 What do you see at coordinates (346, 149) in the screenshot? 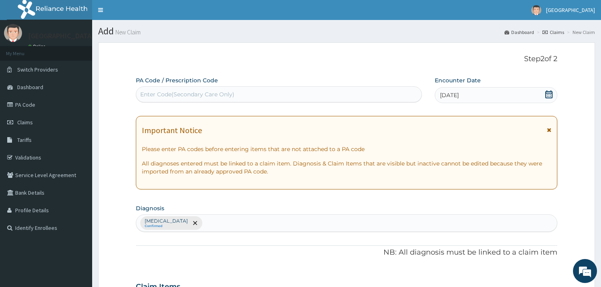
I see `p: Please enter PA codes before entering items that are not attached to a PA code` at bounding box center [346, 149].